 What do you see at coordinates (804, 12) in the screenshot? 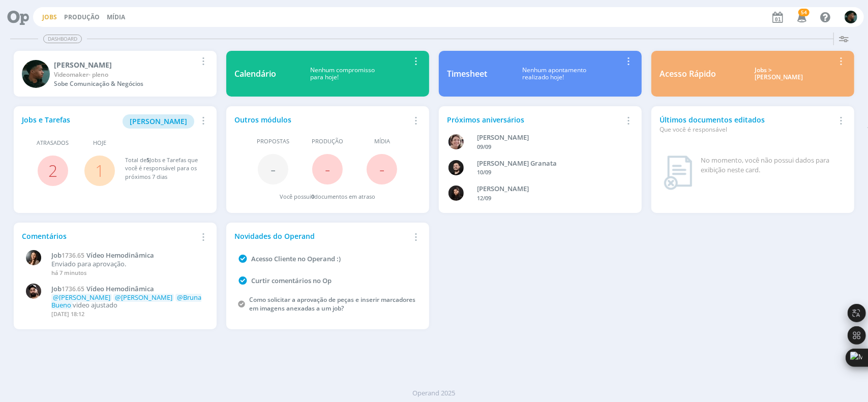
I see `span: 54` at bounding box center [804, 12].